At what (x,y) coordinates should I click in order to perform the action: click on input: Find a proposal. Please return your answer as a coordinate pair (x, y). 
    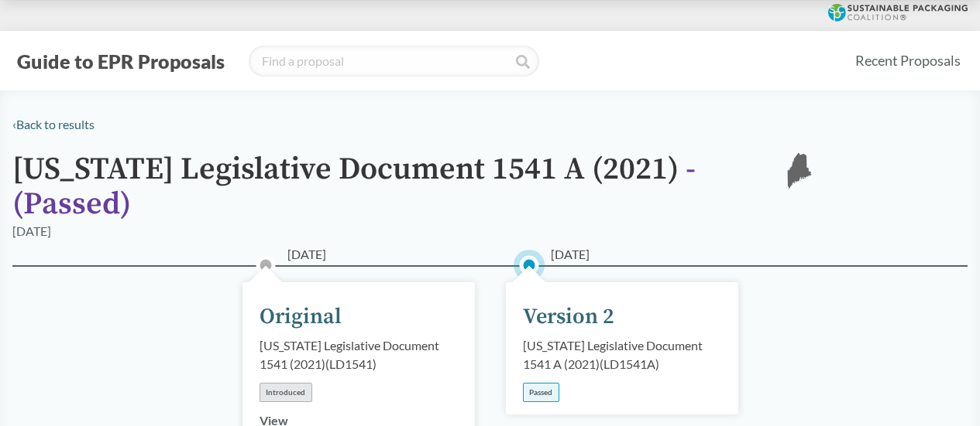
    Looking at the image, I should click on (393, 61).